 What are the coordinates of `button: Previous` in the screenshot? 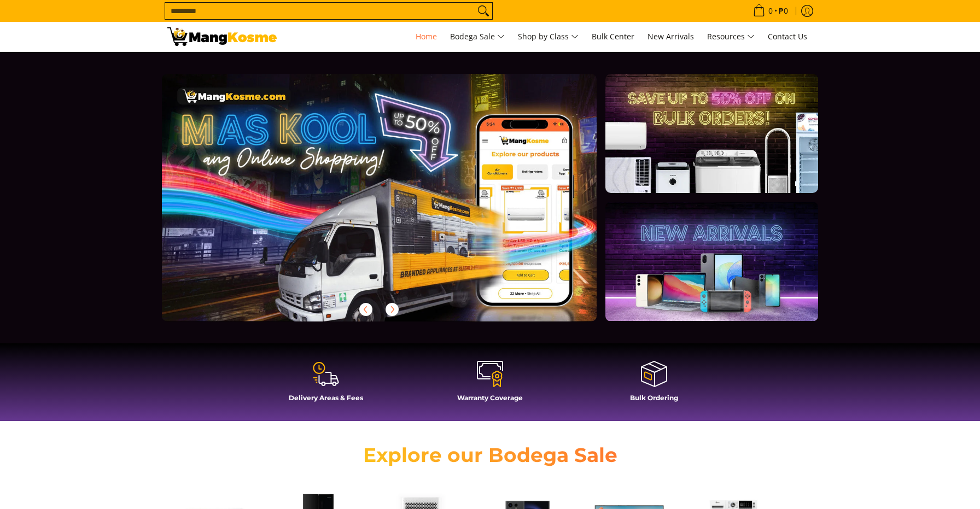 It's located at (366, 310).